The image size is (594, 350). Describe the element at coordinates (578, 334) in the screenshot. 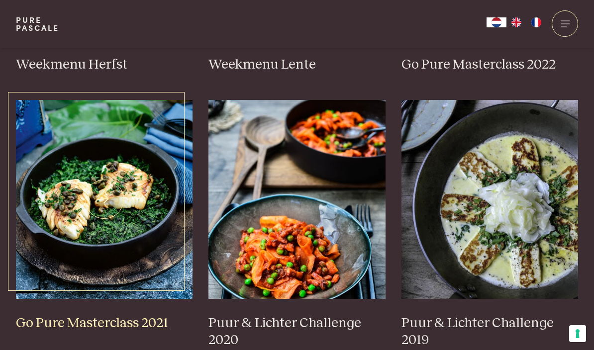

I see `button: Uw voorkeuren voor toestemming voor trackingtechnologieën` at that location.